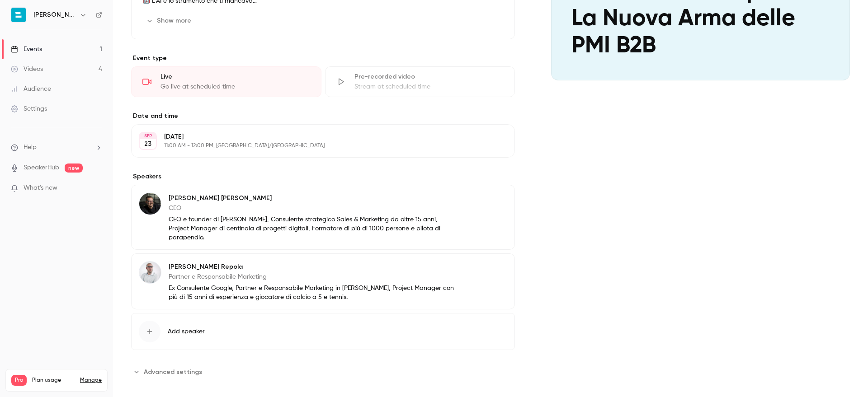  I want to click on span: Advanced settings, so click(173, 372).